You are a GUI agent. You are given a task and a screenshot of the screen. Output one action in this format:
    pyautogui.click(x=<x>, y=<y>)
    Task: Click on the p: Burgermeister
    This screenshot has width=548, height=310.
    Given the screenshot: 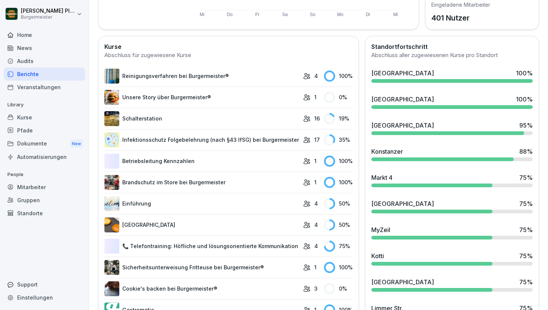 What is the action you would take?
    pyautogui.click(x=48, y=17)
    